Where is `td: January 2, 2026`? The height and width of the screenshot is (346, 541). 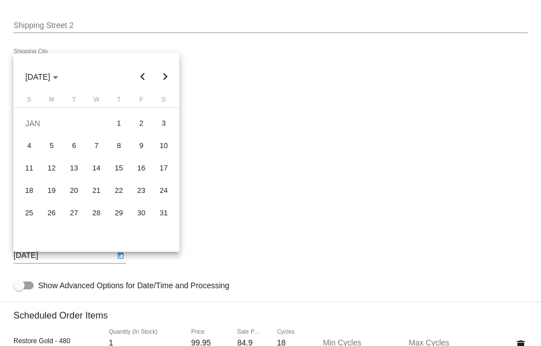 td: January 2, 2026 is located at coordinates (141, 123).